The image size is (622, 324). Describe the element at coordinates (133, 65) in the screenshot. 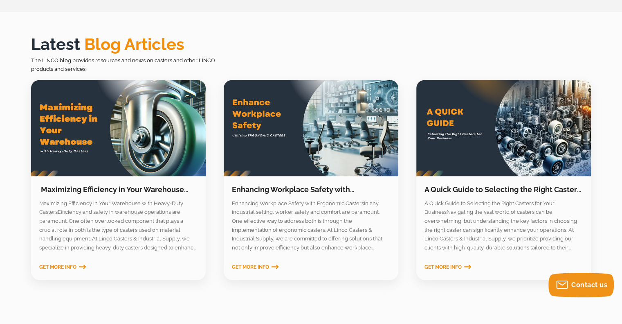

I see `p: The LINCO blog provides resources and news on casters and other LINCO products and services.` at that location.